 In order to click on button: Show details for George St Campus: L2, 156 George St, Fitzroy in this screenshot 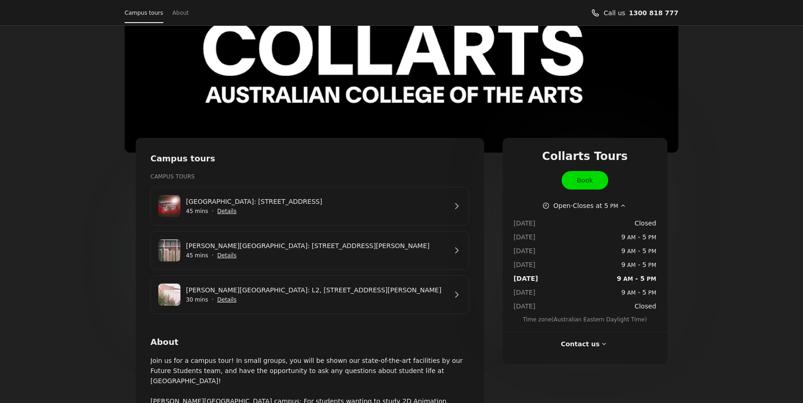, I will do `click(227, 300)`.